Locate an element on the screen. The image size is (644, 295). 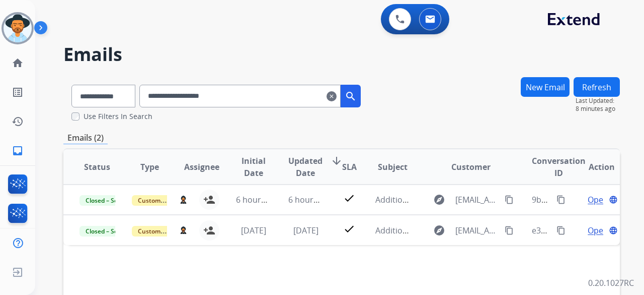
p: 0.20.1027RC is located at coordinates (610, 282).